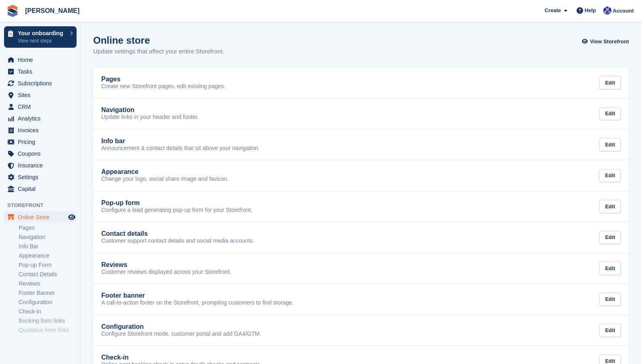 The width and height of the screenshot is (641, 364). What do you see at coordinates (361, 83) in the screenshot?
I see `a: Pages Create new Storefront pages, edit existing pages. Edit` at bounding box center [361, 83].